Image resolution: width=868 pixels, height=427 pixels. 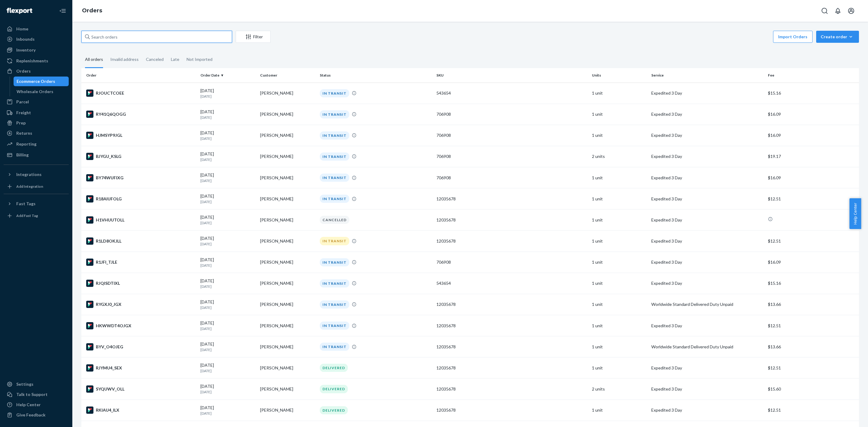 I want to click on a: Returns, so click(x=36, y=133).